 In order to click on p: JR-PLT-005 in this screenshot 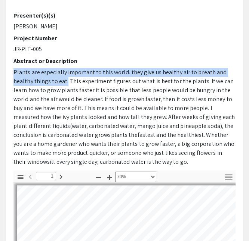, I will do `click(124, 49)`.